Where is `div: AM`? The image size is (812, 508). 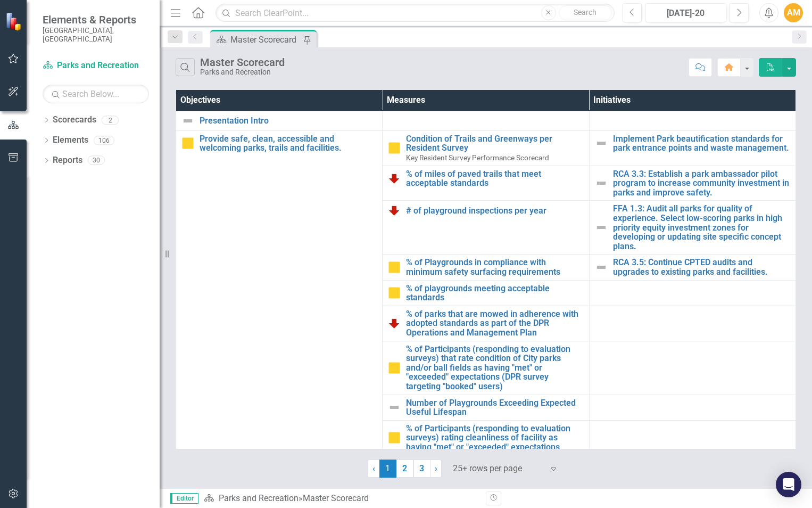
div: AM is located at coordinates (793, 13).